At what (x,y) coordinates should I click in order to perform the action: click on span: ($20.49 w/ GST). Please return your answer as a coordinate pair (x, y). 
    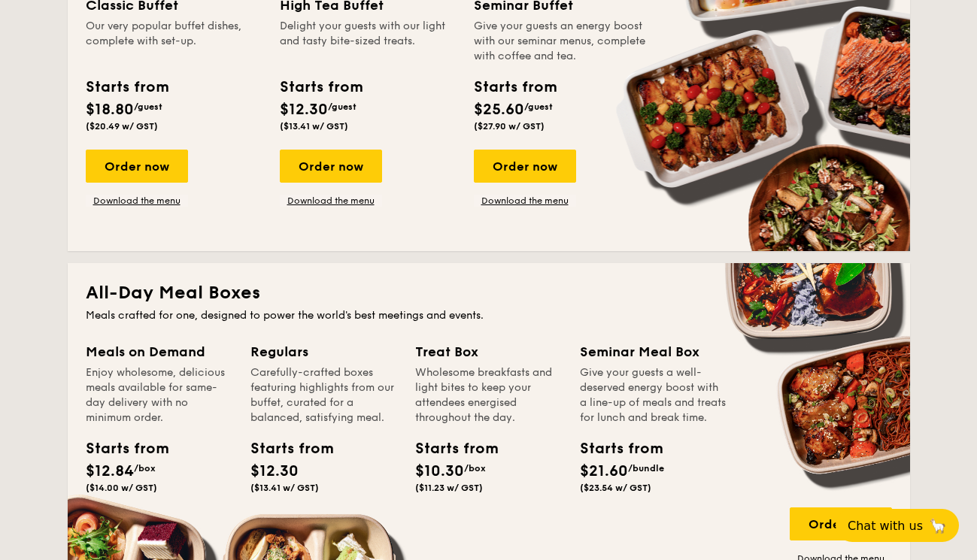
    Looking at the image, I should click on (122, 126).